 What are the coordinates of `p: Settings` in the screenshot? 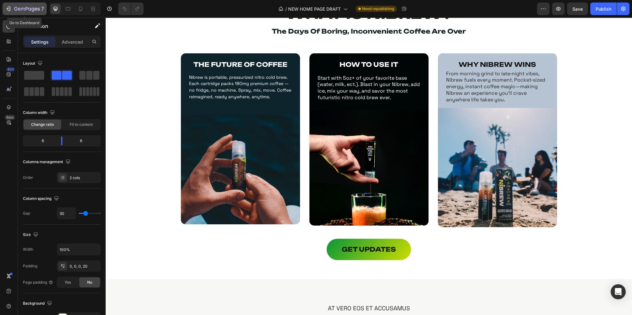 It's located at (40, 42).